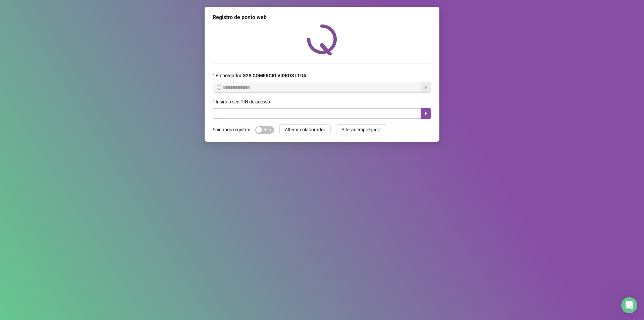 Image resolution: width=644 pixels, height=320 pixels. I want to click on strong: G2B COMERCIO VIDROS LTDA, so click(274, 76).